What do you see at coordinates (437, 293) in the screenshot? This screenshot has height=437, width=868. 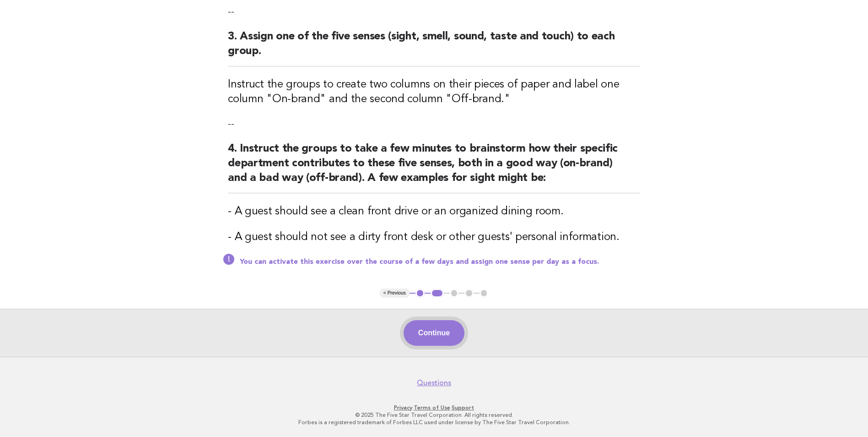 I see `button: 2` at bounding box center [437, 293].